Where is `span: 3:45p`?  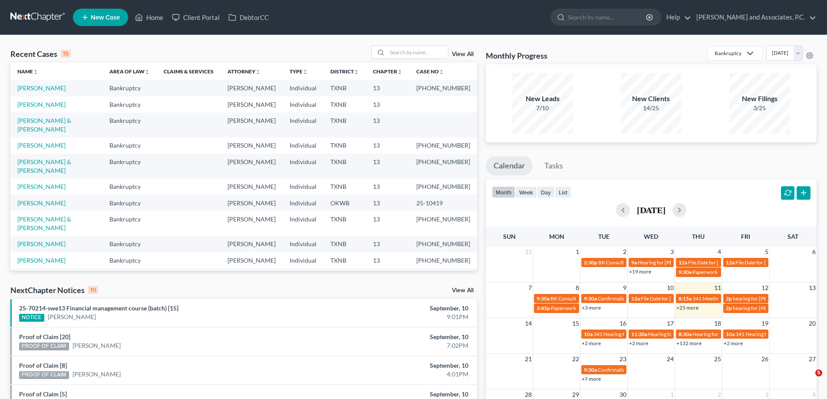 span: 3:45p is located at coordinates (543, 308).